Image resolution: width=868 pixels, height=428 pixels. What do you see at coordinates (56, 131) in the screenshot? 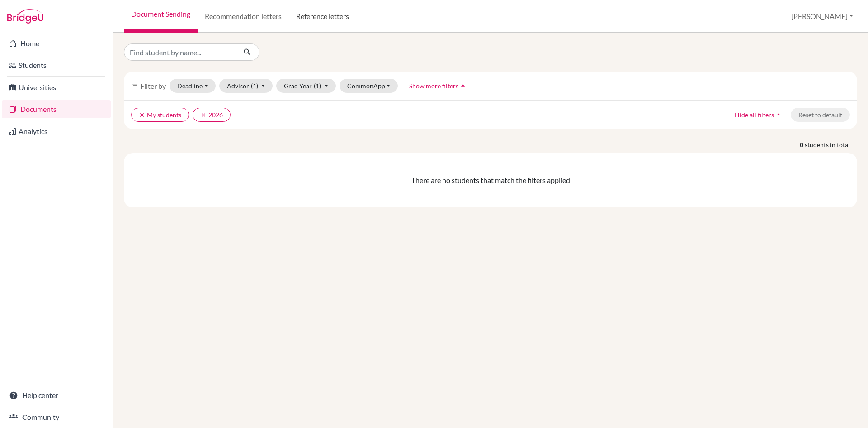
I see `a: Analytics` at bounding box center [56, 131].